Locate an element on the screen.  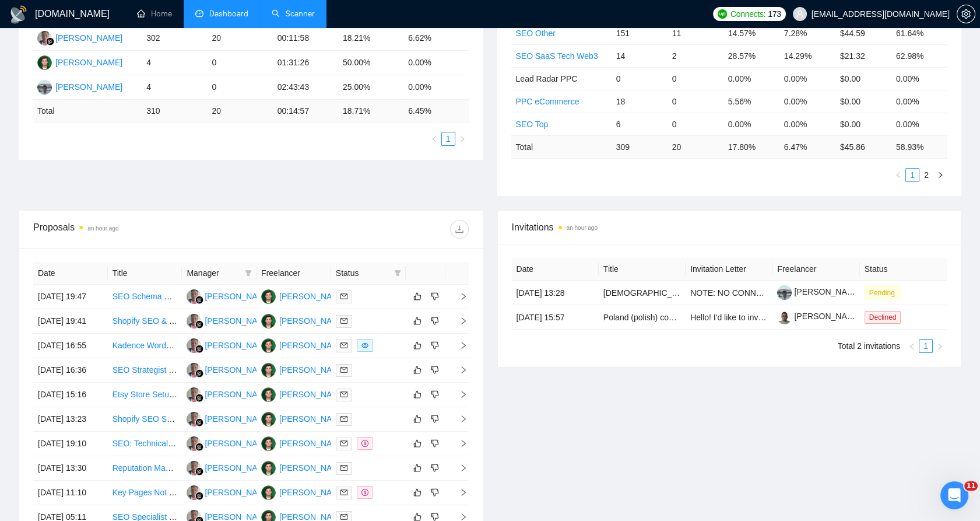
td: 00:11:58 is located at coordinates (305, 38).